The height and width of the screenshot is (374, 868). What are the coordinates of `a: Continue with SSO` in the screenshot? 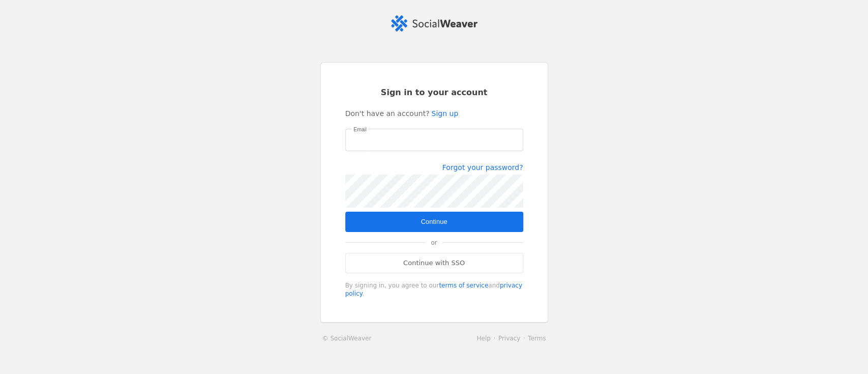 It's located at (434, 263).